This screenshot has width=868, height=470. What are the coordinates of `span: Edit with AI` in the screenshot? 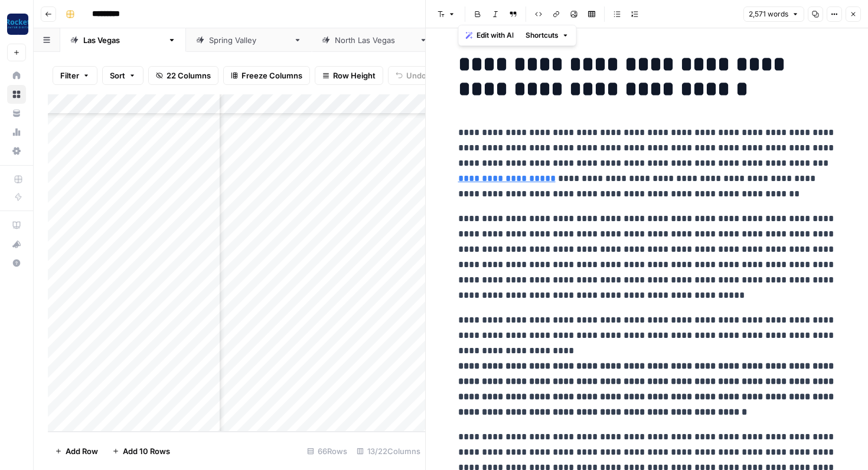 It's located at (495, 36).